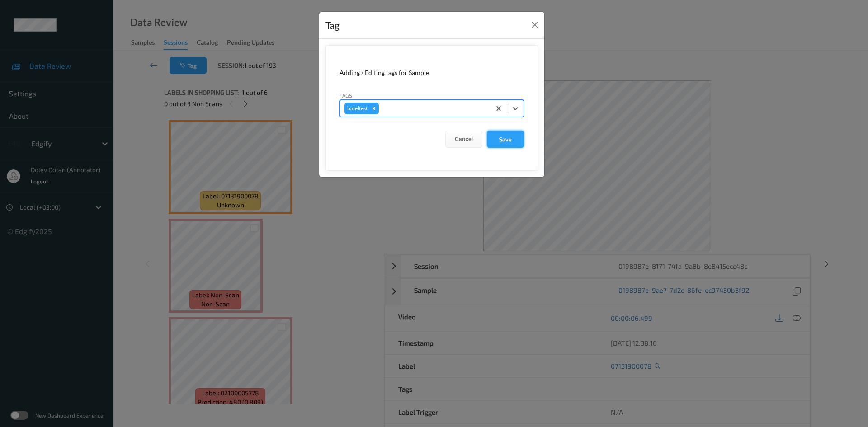 Image resolution: width=868 pixels, height=427 pixels. Describe the element at coordinates (374, 109) in the screenshot. I see `div: Remove bateltest` at that location.